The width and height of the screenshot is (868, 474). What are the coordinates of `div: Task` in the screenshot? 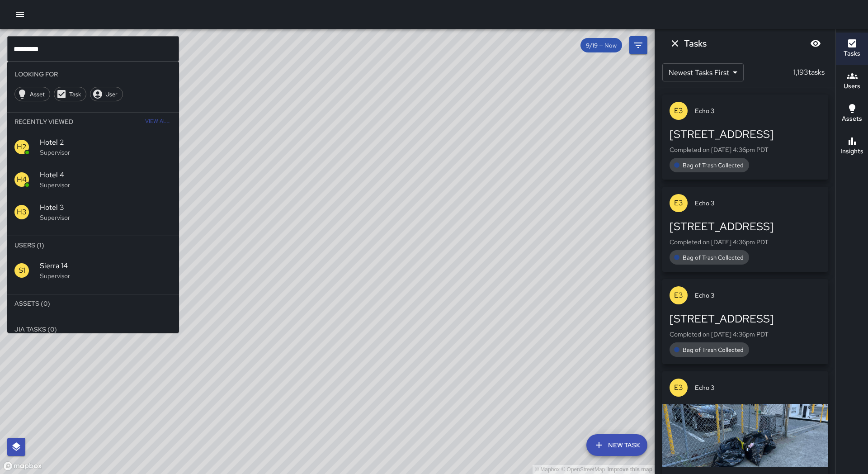 It's located at (70, 94).